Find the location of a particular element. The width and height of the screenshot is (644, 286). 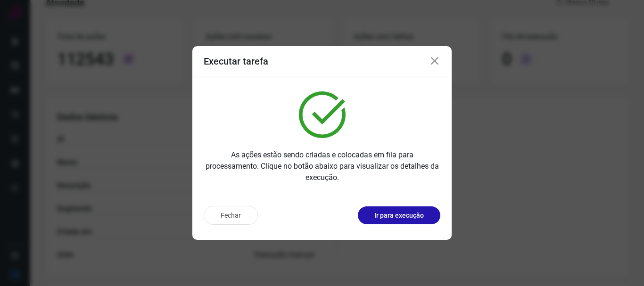

h3: Executar tarefa is located at coordinates (236, 61).